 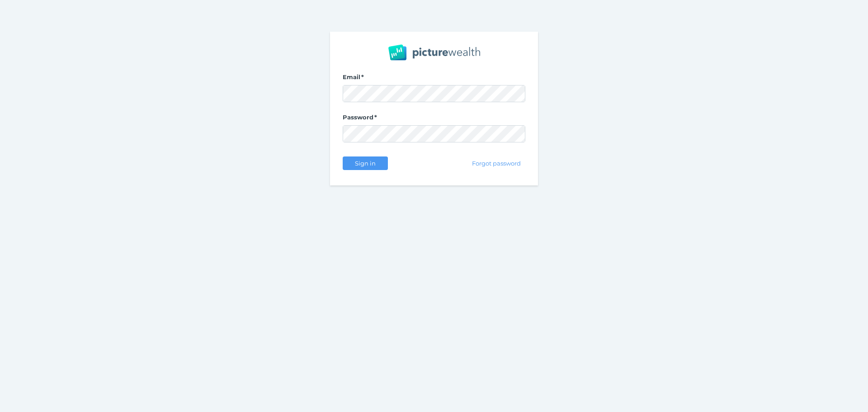 I want to click on img: PW, so click(x=434, y=53).